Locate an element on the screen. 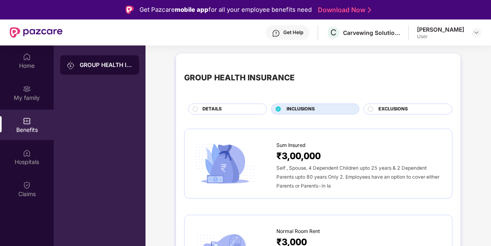 Image resolution: width=491 pixels, height=246 pixels. img: svg+xml;base64,PHN2ZyBpZD0iQ2xhaW0iIHhtbG5zPSJodHRwOi8vd3d3LnczLm9yZy8yMDAwL3N2ZyIgd2lkdGg9IjIwIi... is located at coordinates (27, 185).